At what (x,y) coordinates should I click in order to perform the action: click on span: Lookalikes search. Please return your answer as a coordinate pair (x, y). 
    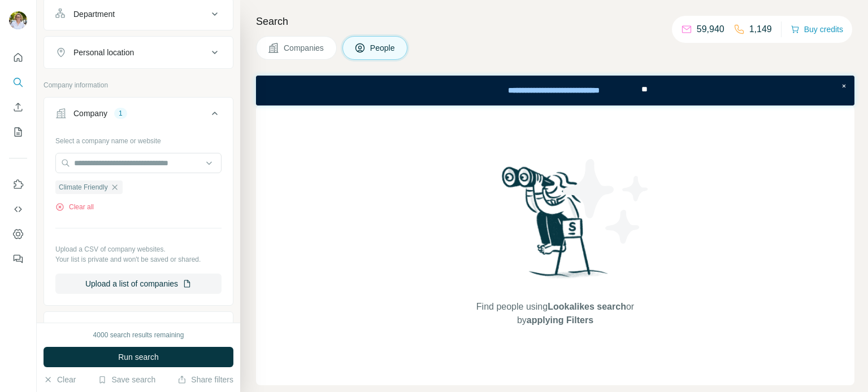
    Looking at the image, I should click on (586, 307).